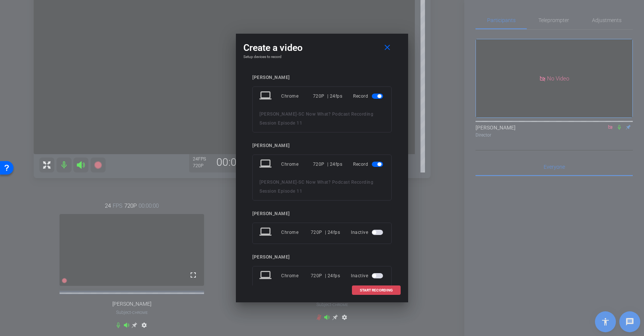 This screenshot has width=644, height=336. What do you see at coordinates (387, 48) in the screenshot?
I see `mat-icon: close` at bounding box center [387, 48].